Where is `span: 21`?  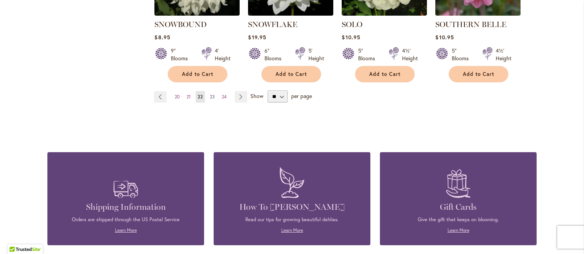
span: 21 is located at coordinates (188, 97).